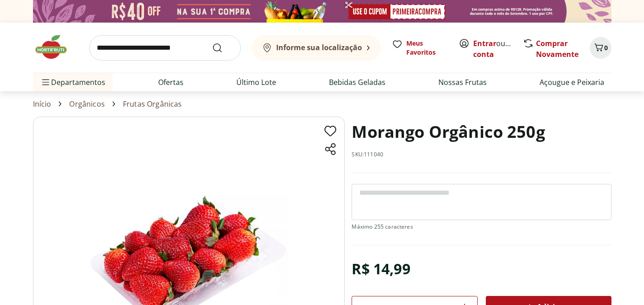 The image size is (644, 305). What do you see at coordinates (367, 154) in the screenshot?
I see `p: SKU: 111040` at bounding box center [367, 154].